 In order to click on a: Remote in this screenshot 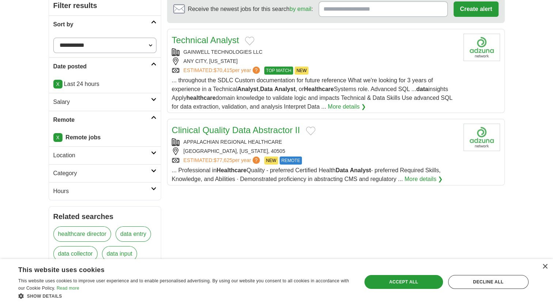, I will do `click(105, 120)`.